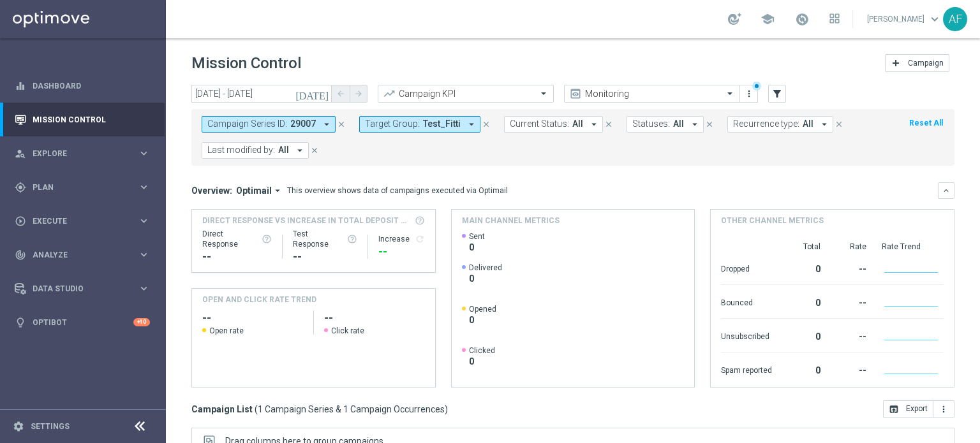 The width and height of the screenshot is (980, 443). I want to click on i: lightbulb, so click(21, 322).